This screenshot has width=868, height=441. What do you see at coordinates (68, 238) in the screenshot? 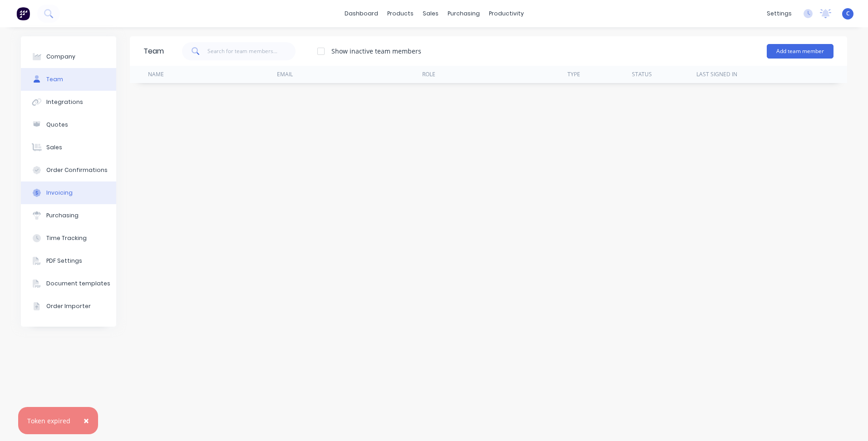
I see `button: Time Tracking` at bounding box center [68, 238].